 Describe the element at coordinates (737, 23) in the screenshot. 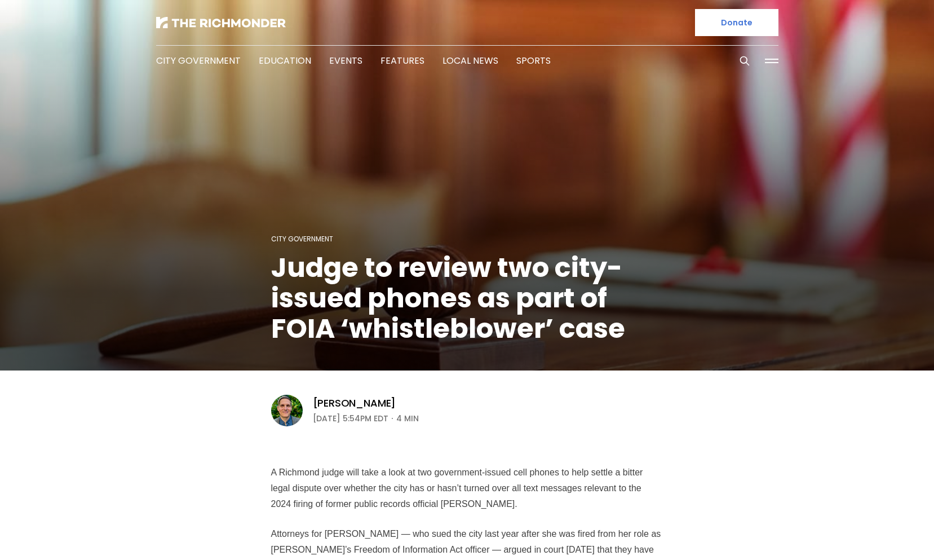

I see `a: Donate` at that location.